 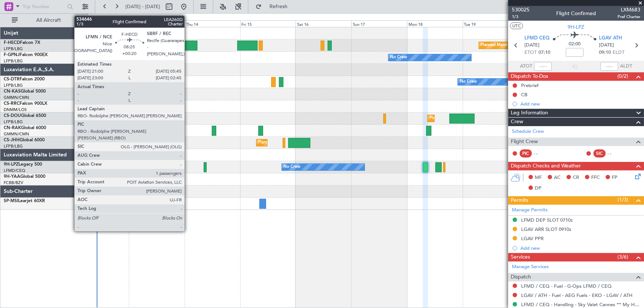 What do you see at coordinates (12, 92) in the screenshot?
I see `span: CN-KAS` at bounding box center [12, 92].